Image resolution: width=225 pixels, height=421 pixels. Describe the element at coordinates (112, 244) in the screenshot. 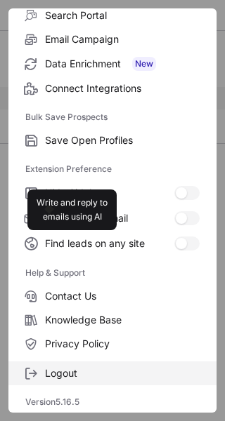

I see `label: Find leads on any site` at that location.